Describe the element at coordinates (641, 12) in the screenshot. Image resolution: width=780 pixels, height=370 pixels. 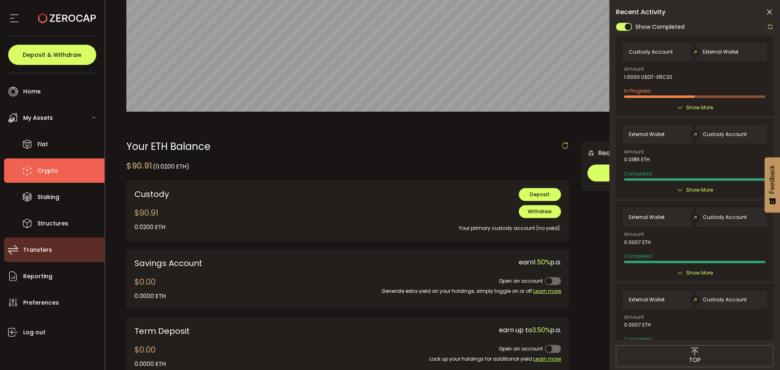
I see `span: Recent Activity` at that location.